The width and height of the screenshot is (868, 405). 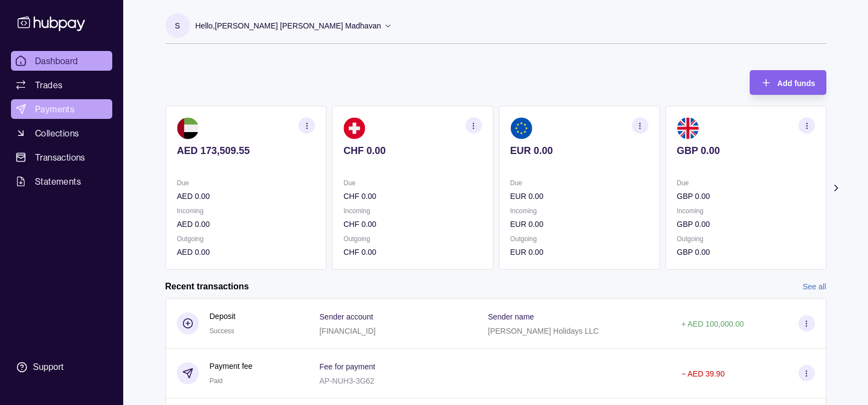 What do you see at coordinates (787, 82) in the screenshot?
I see `button: Add funds` at bounding box center [787, 82].